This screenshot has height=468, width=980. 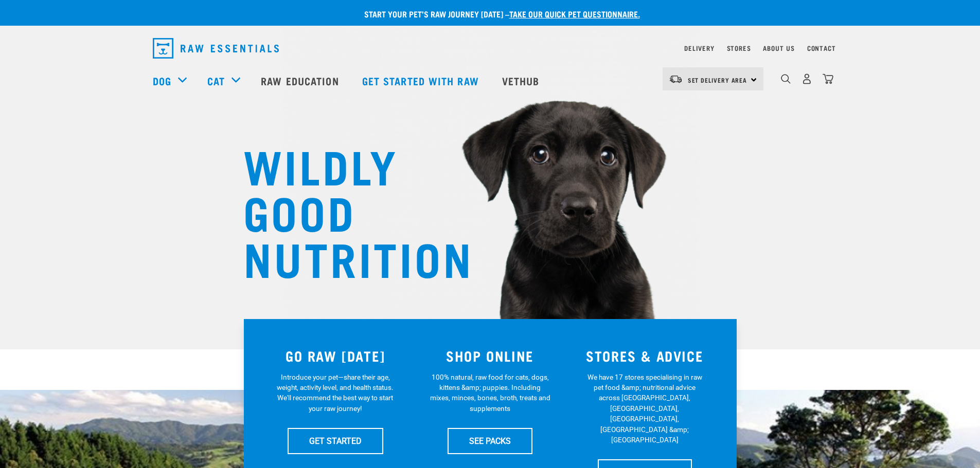 What do you see at coordinates (346, 211) in the screenshot?
I see `h1: WILDLY GOOD NUTRITION` at bounding box center [346, 211].